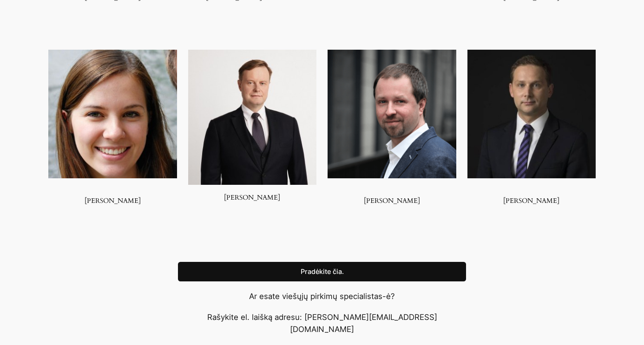  I want to click on p: Ar esate viešųjų pirkimų specialistas-ė?, so click(322, 296).